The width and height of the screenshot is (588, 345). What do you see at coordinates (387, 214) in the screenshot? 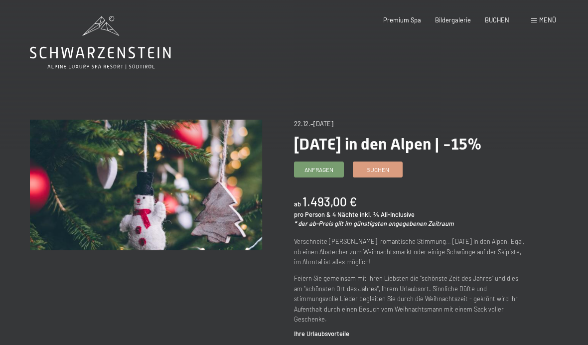
I see `span: inkl. ¾ All-Inclusive` at bounding box center [387, 214].